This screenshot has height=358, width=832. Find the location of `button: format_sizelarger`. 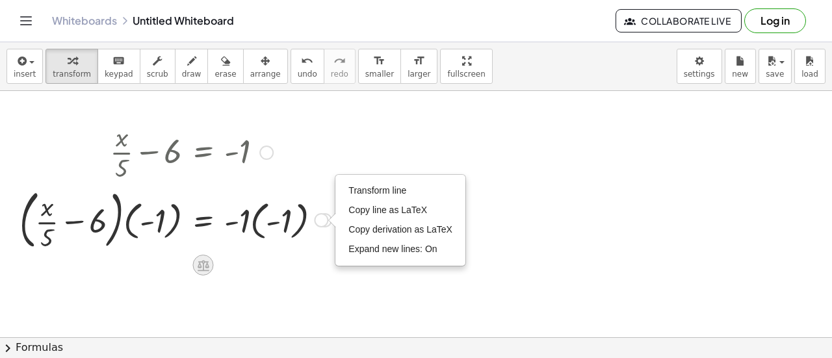

button: format_sizelarger is located at coordinates (419, 66).